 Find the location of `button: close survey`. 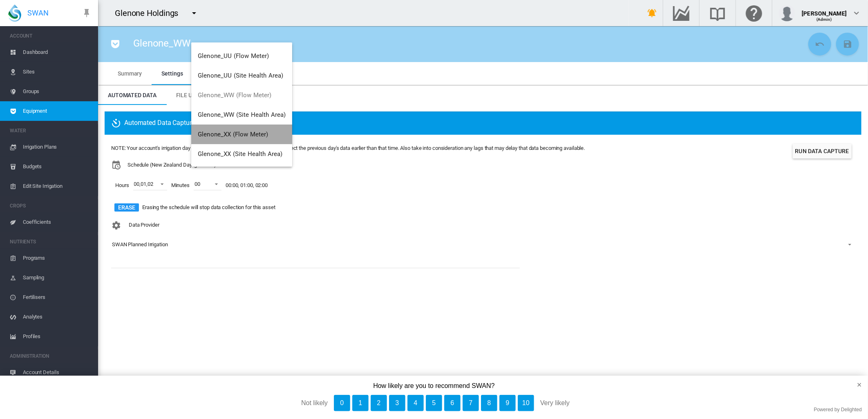

button: close survey is located at coordinates (856, 385).